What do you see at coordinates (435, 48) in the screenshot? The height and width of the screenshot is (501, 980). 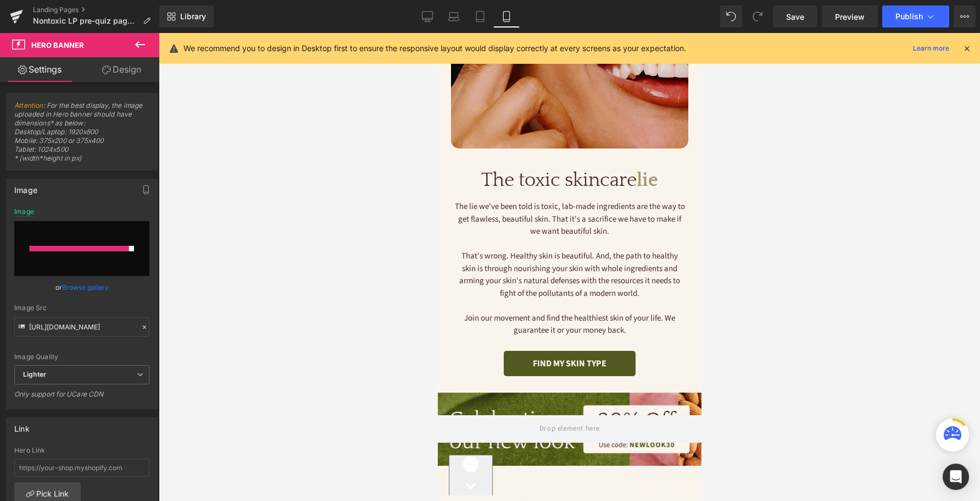 I see `p: We recommend you to design in Desktop first to ensure the responsive layout would display correct...` at bounding box center [435, 48].